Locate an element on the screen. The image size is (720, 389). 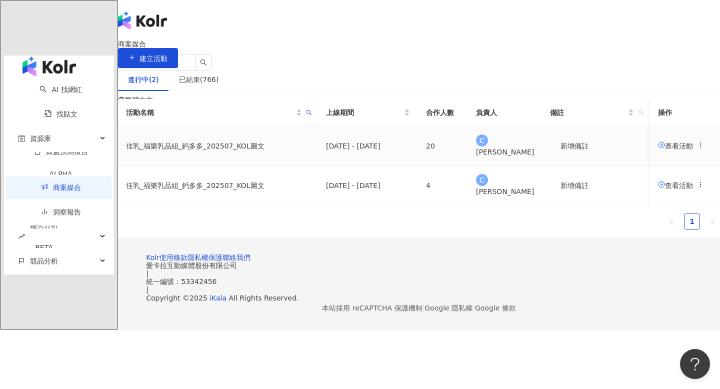
button: 建立活動 is located at coordinates (148, 58).